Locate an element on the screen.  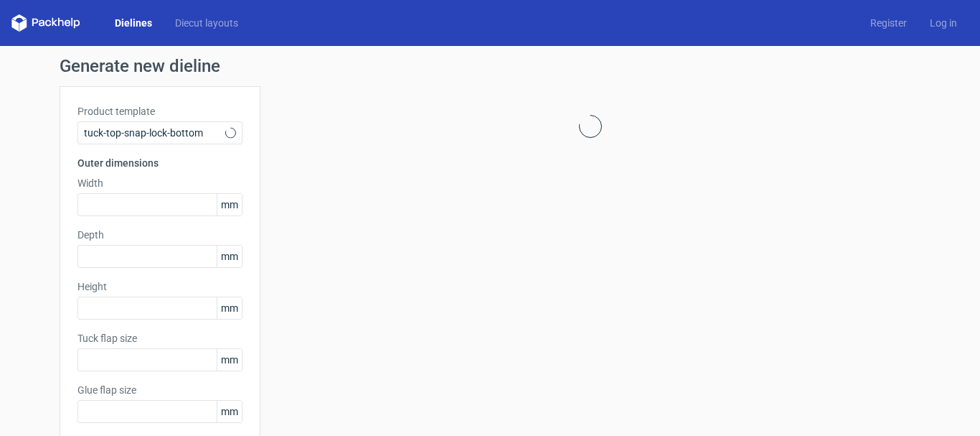
label: Tuck flap size is located at coordinates (160, 338).